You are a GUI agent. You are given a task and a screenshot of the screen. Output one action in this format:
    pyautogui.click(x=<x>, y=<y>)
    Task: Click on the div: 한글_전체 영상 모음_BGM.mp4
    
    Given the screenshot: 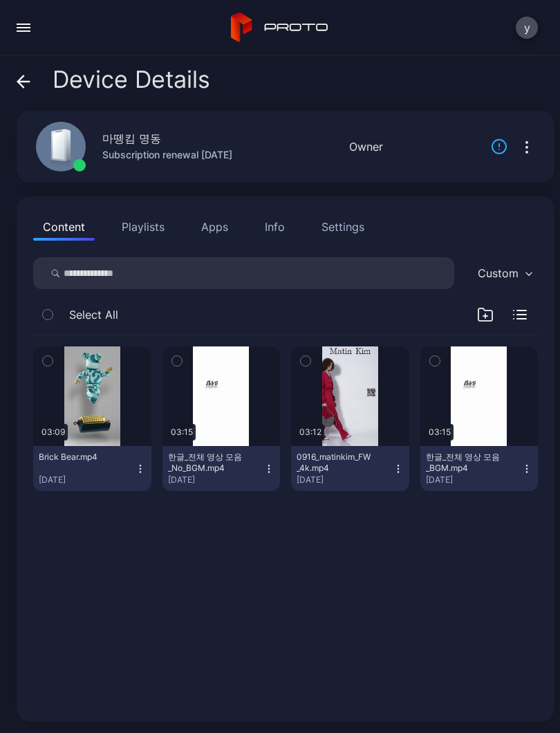 What is the action you would take?
    pyautogui.click(x=464, y=463)
    